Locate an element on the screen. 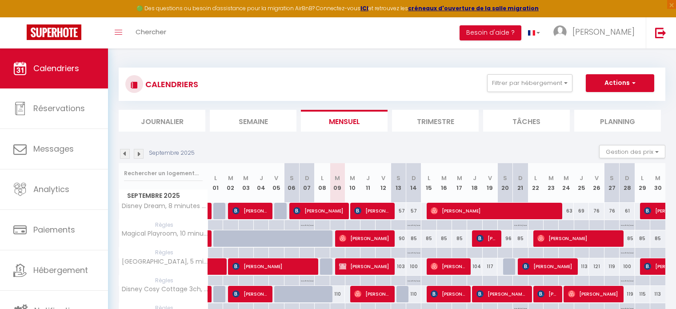 The height and width of the screenshot is (309, 676). div: 121 is located at coordinates (597, 266).